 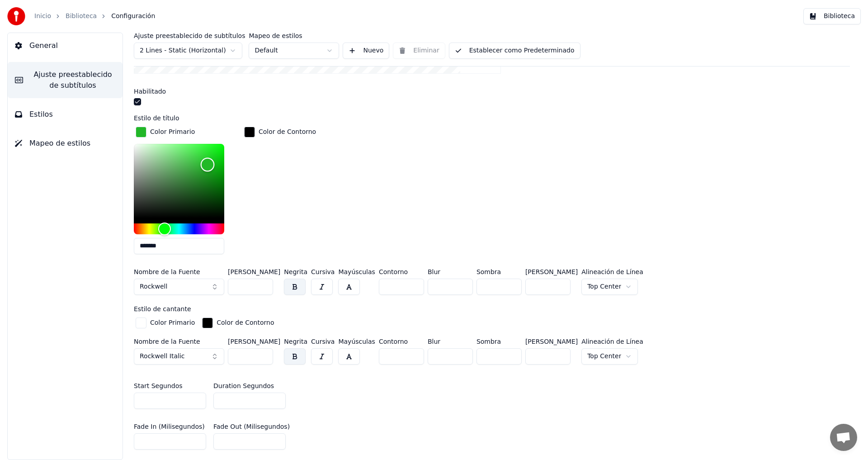 What do you see at coordinates (158, 386) in the screenshot?
I see `label: Start Segundos` at bounding box center [158, 386].